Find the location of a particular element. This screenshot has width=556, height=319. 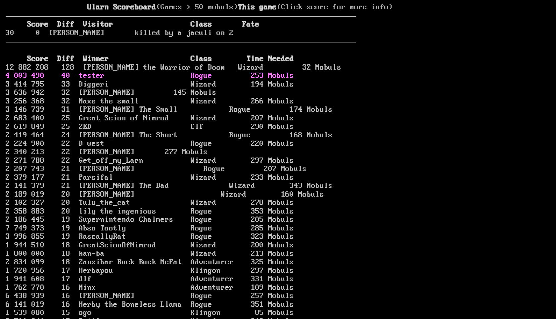

a: 2 834 099 18 Zanzibar Buck Buck McFat Adventurer 325 Mobuls is located at coordinates (150, 262).